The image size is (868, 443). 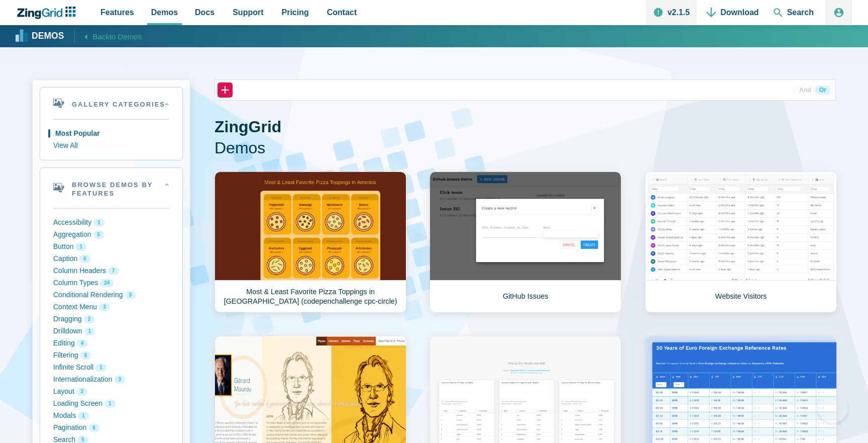 What do you see at coordinates (248, 12) in the screenshot?
I see `span: Support` at bounding box center [248, 12].